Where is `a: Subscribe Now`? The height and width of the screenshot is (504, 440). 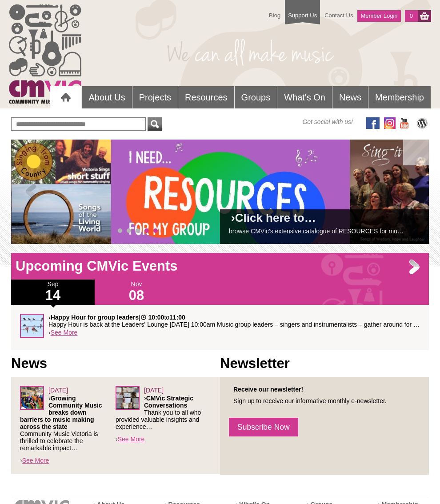
a: Subscribe Now is located at coordinates (264, 427).